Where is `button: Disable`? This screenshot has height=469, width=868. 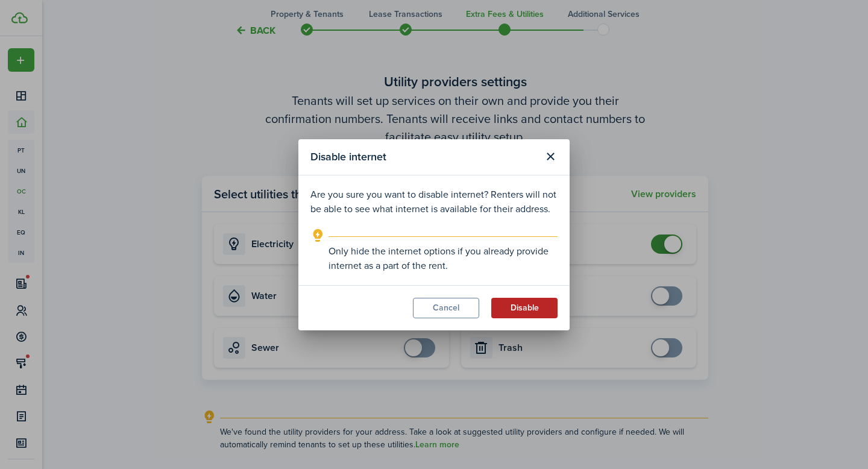
button: Disable is located at coordinates (524, 308).